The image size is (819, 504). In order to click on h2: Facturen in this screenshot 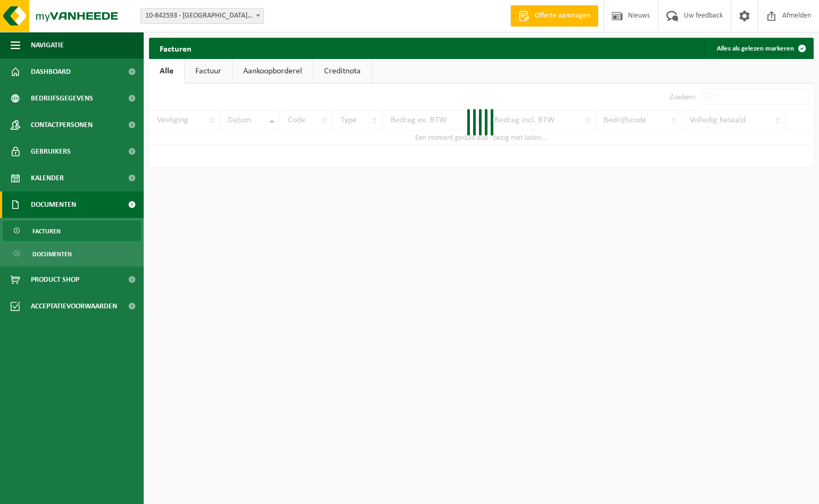, I will do `click(175, 48)`.